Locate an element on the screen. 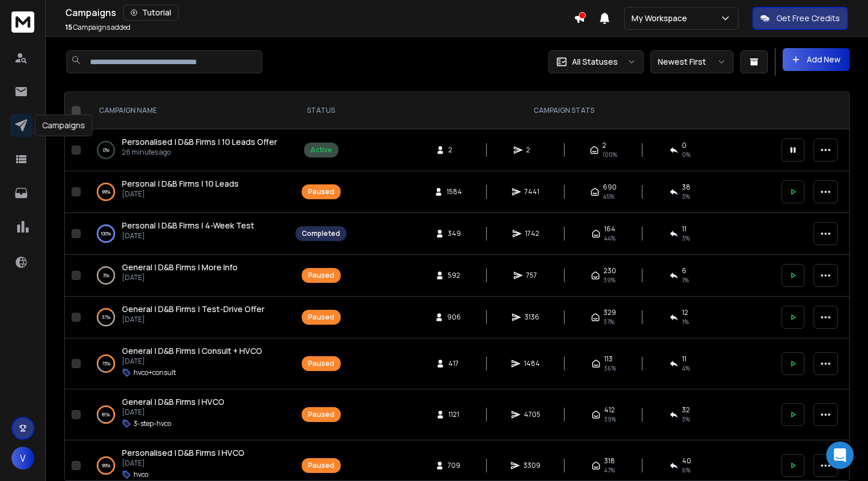 The height and width of the screenshot is (481, 868). span: 7441 is located at coordinates (532, 192).